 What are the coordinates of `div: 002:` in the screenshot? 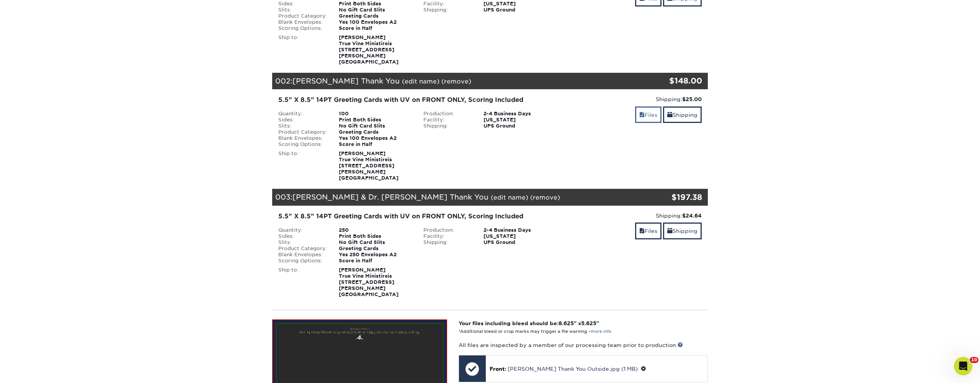 It's located at (453, 81).